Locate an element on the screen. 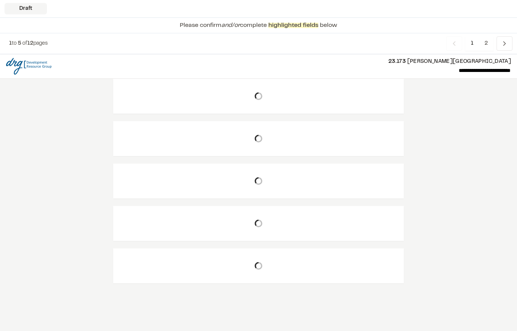 Image resolution: width=517 pixels, height=331 pixels. span: 5 is located at coordinates (19, 44).